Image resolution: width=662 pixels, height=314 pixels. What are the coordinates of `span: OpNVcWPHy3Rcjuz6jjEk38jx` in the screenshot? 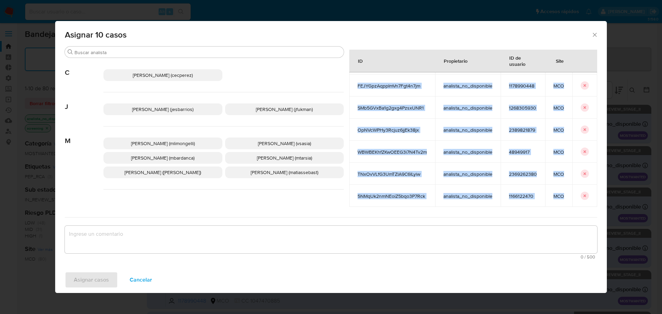 It's located at (392, 130).